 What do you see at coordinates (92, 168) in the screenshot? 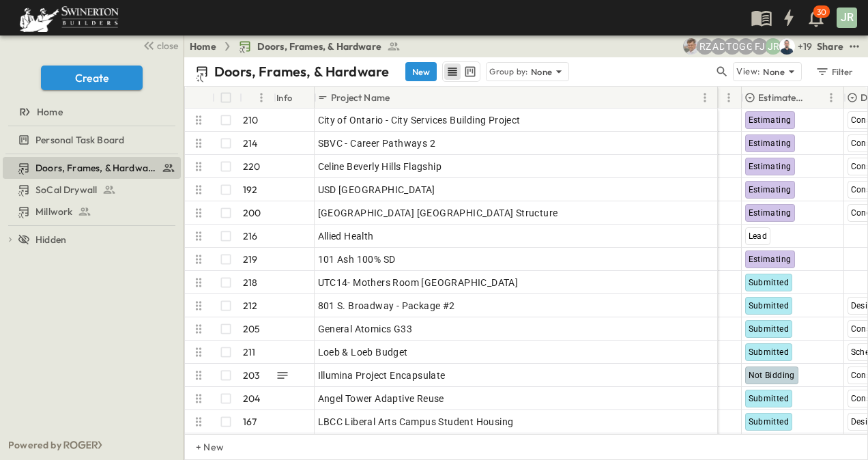
I see `div: Doors, Frames, & Hardwaretest` at bounding box center [92, 168].